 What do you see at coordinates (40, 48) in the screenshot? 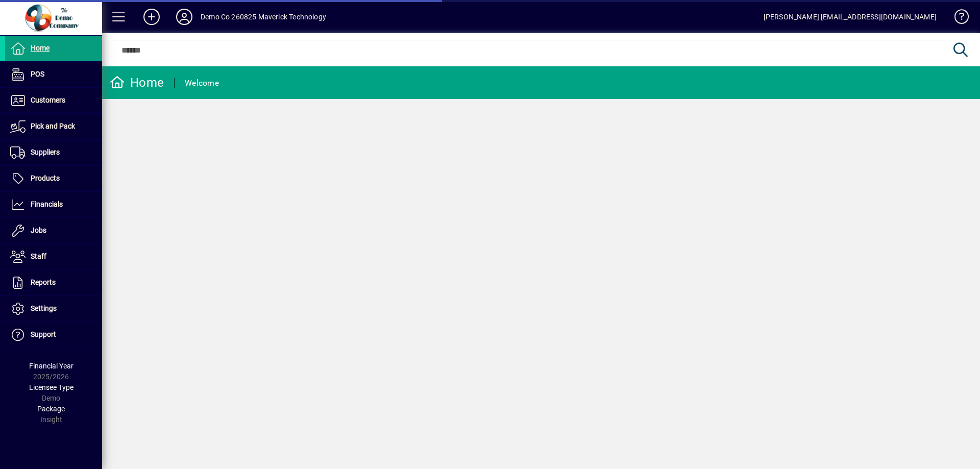
I see `span: Home` at bounding box center [40, 48].